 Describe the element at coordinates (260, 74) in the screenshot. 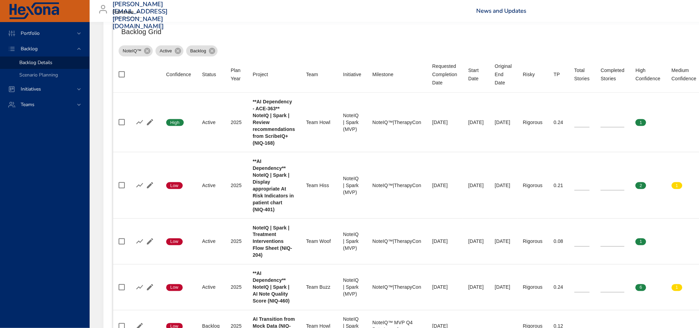

I see `div: Project` at that location.